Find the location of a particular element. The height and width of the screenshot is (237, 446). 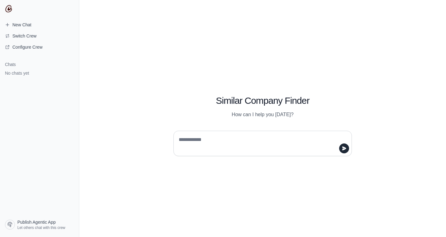

button: Switch Crew is located at coordinates (39, 36).